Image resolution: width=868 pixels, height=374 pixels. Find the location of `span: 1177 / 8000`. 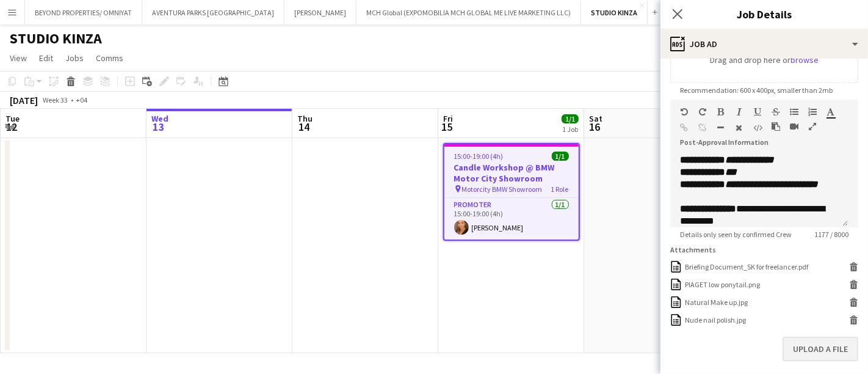

span: 1177 / 8000 is located at coordinates (831, 234).